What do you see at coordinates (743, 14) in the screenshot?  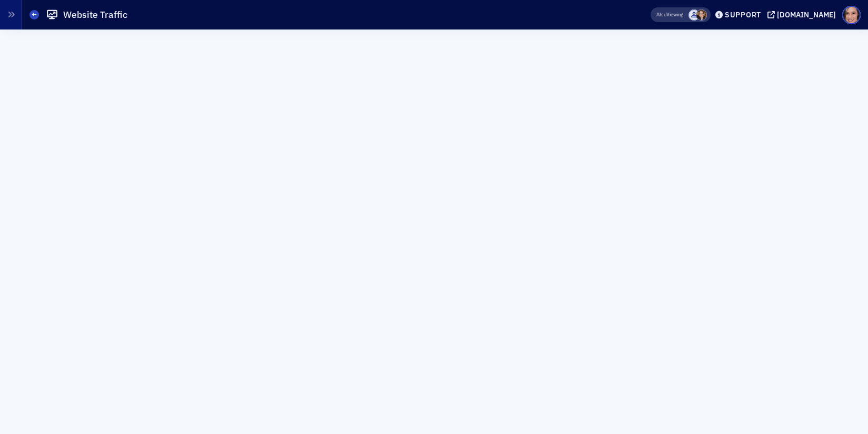 I see `div: Support` at bounding box center [743, 14].